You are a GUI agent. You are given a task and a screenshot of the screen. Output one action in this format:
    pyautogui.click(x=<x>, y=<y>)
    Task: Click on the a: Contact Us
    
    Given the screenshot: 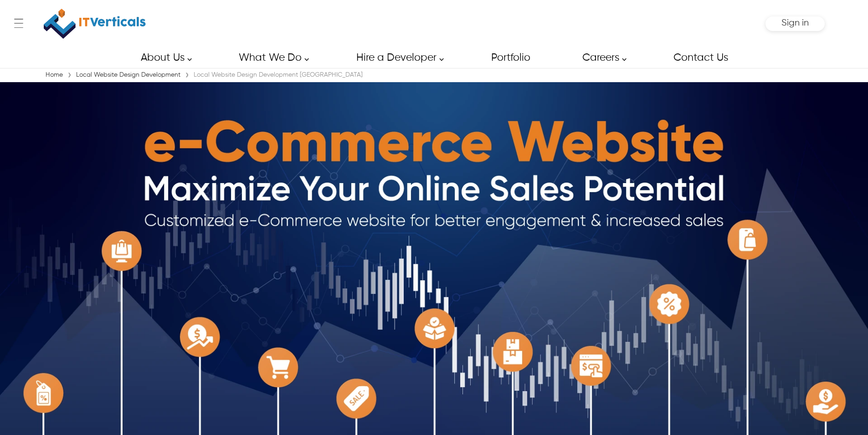 What is the action you would take?
    pyautogui.click(x=701, y=58)
    